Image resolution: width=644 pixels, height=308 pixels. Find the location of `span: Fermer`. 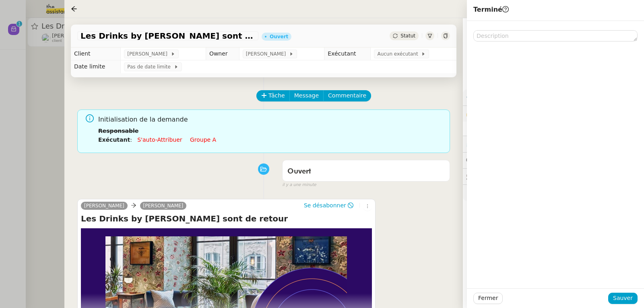

span: Fermer is located at coordinates (488, 298).